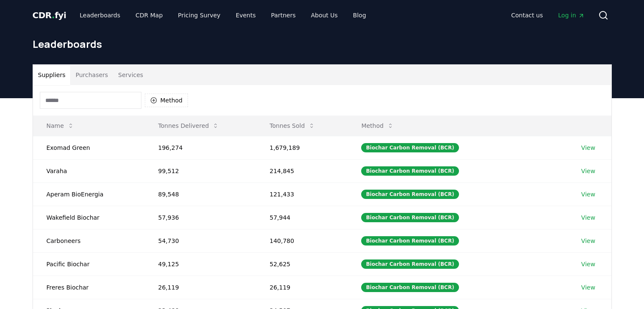  What do you see at coordinates (322, 44) in the screenshot?
I see `h1: Leaderboards` at bounding box center [322, 44].